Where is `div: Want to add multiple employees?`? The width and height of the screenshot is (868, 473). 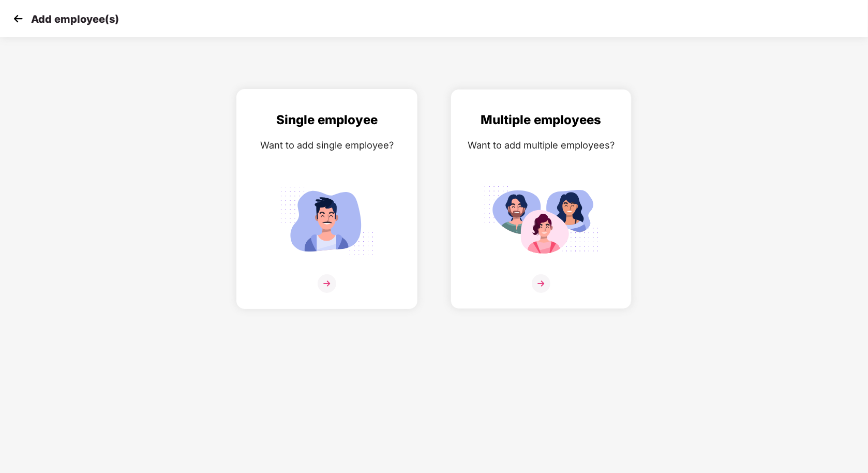 div: Want to add multiple employees? is located at coordinates (541, 145).